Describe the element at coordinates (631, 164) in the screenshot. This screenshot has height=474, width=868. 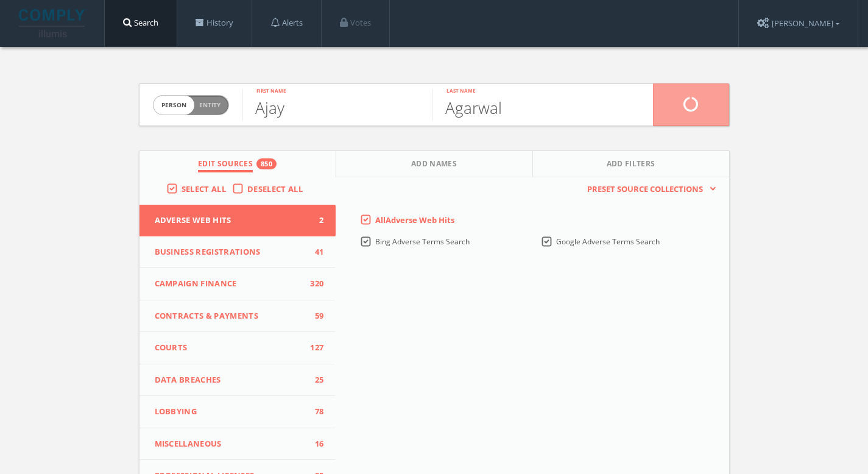
I see `button: Add Filters` at that location.